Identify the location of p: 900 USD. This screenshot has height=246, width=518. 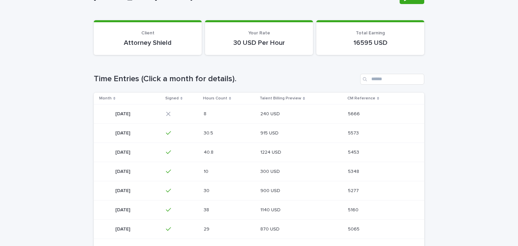
(271, 190).